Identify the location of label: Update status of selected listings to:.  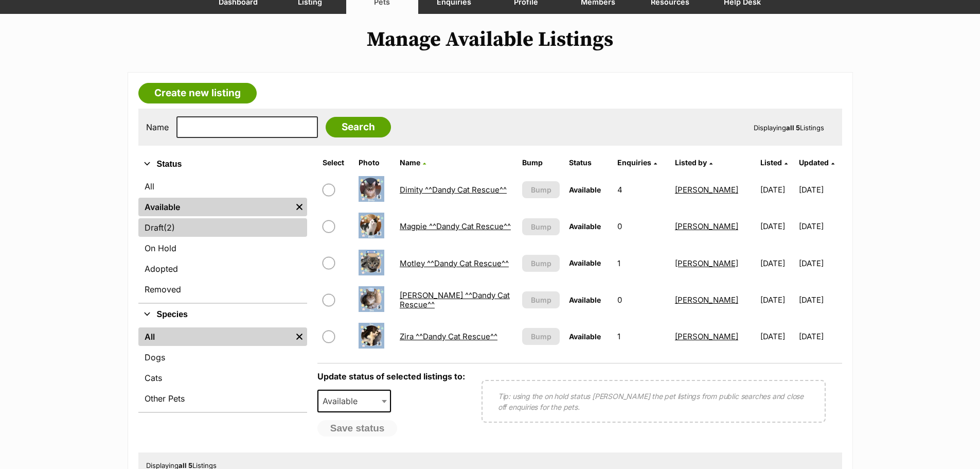
(391, 376).